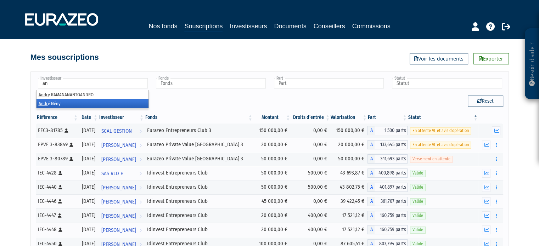 Image resolution: width=539 pixels, height=246 pixels. I want to click on td: 39 422,45 €, so click(349, 202).